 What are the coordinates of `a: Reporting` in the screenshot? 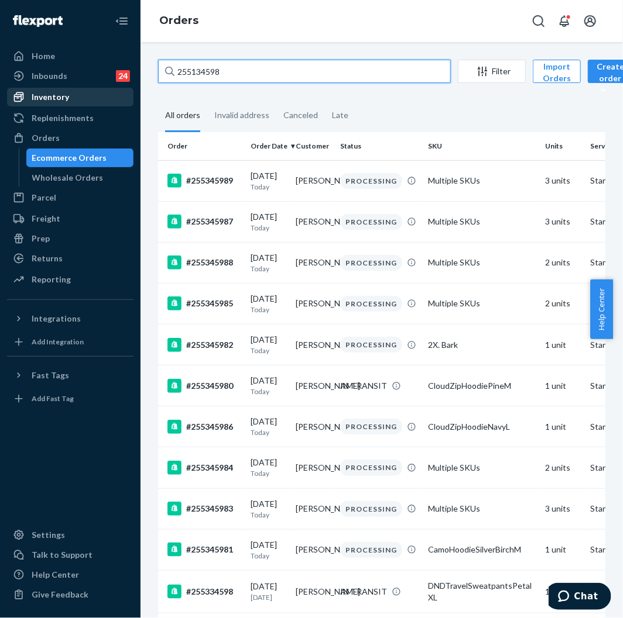 It's located at (70, 280).